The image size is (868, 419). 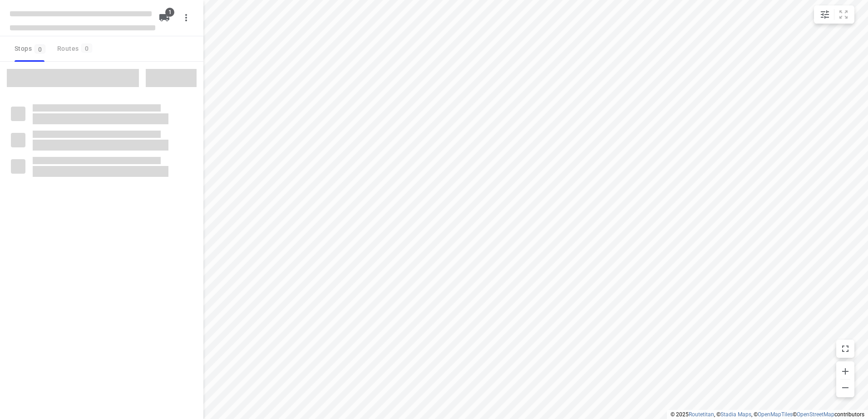 I want to click on button: Map settings, so click(x=825, y=15).